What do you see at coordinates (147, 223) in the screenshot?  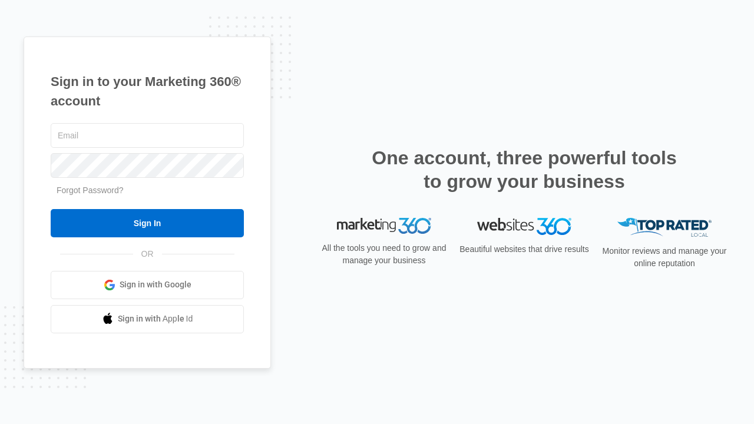 I see `input: Sign In` at bounding box center [147, 223].